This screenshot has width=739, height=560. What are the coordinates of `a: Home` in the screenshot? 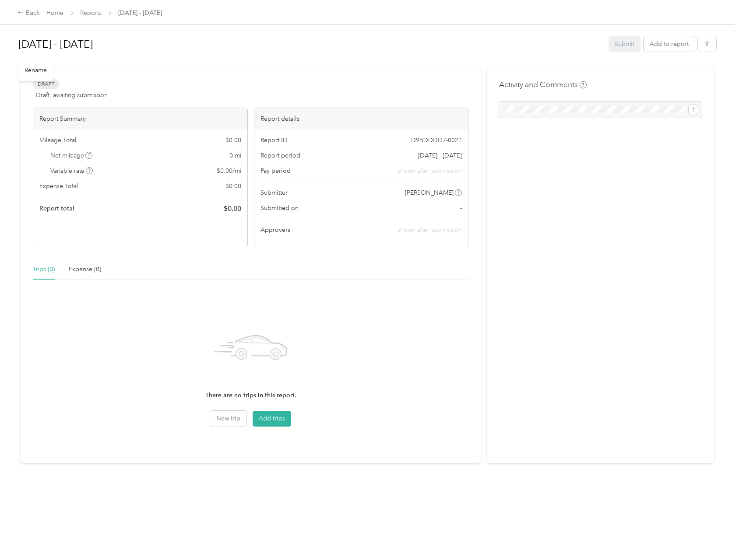 It's located at (55, 12).